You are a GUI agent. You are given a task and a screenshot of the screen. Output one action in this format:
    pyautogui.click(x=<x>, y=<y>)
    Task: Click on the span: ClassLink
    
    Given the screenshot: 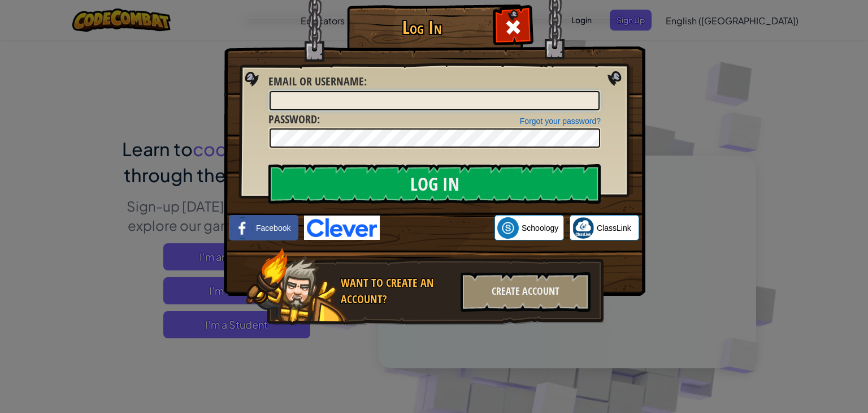 What is the action you would take?
    pyautogui.click(x=613, y=228)
    